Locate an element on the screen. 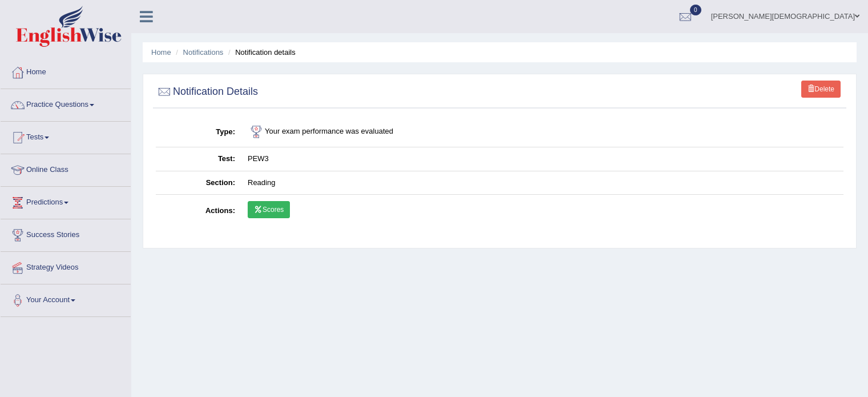  a: Strategy Videos is located at coordinates (66, 266).